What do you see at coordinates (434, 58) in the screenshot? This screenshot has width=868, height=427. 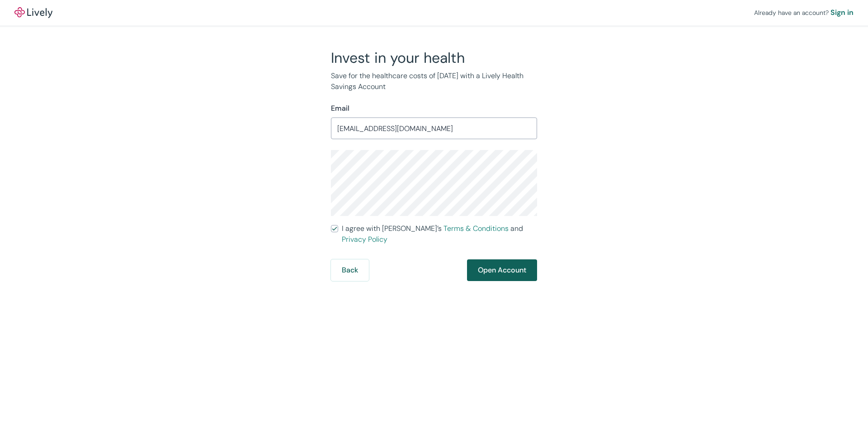 I see `h2: Invest in your health` at bounding box center [434, 58].